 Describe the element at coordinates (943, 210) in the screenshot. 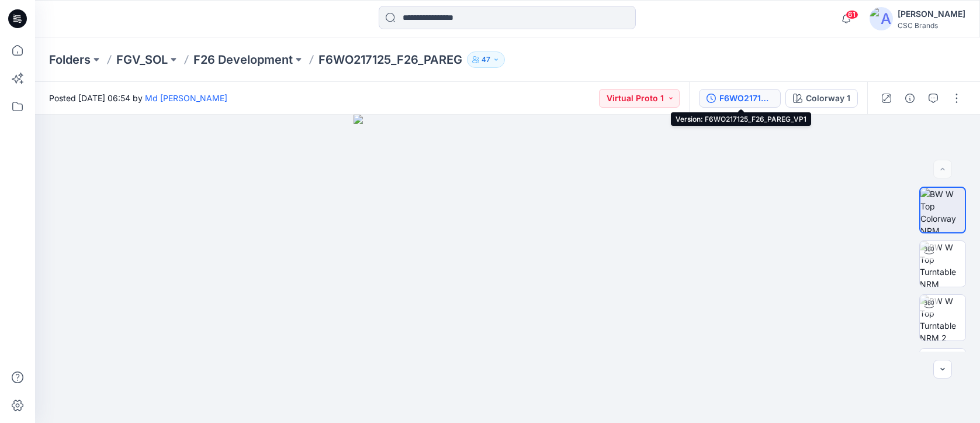

I see `img: BW W Top Colorway NRM` at that location.